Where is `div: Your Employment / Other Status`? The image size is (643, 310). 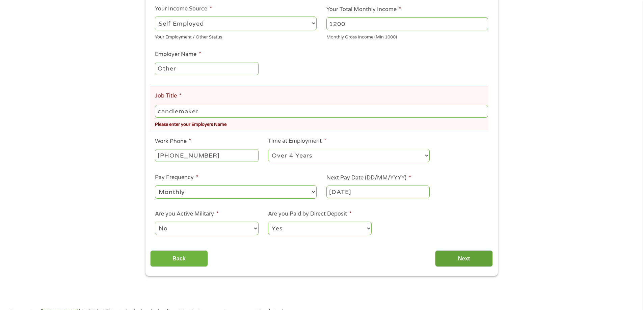
div: Your Employment / Other Status is located at coordinates (236, 36).